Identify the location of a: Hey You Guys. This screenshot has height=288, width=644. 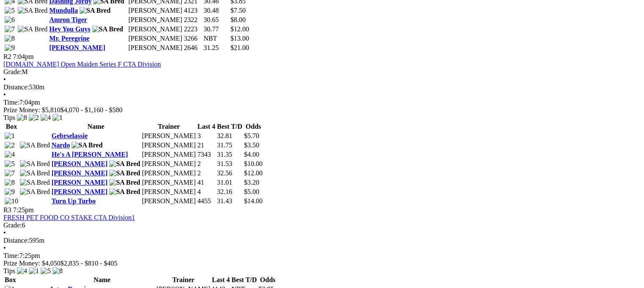
(69, 29).